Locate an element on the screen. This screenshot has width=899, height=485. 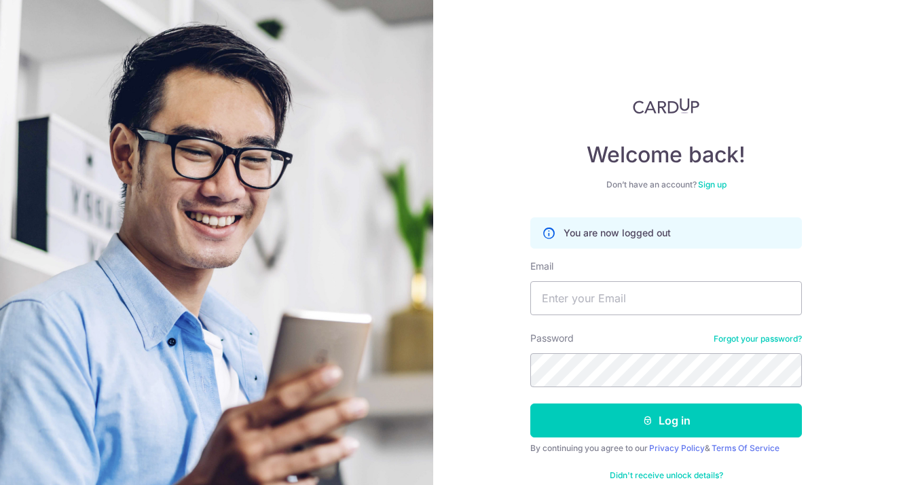
div: By continuing you agree to our & is located at coordinates (666, 448).